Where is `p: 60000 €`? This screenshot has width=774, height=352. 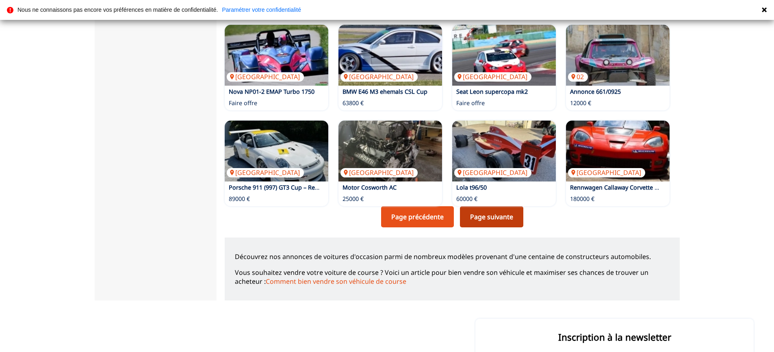
p: 60000 € is located at coordinates (467, 199).